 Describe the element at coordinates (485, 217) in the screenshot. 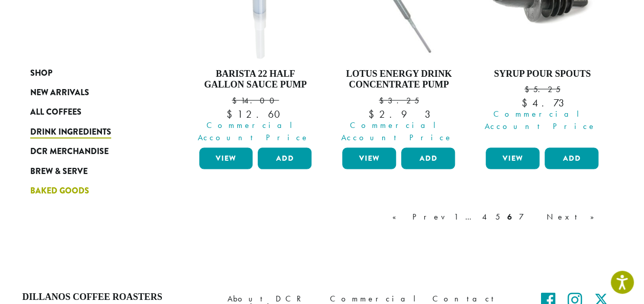

I see `a: 4` at that location.